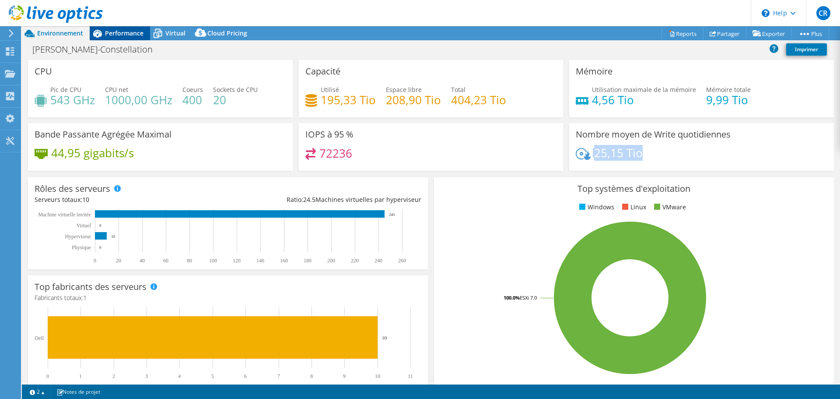 The width and height of the screenshot is (840, 399). I want to click on text: 220, so click(355, 260).